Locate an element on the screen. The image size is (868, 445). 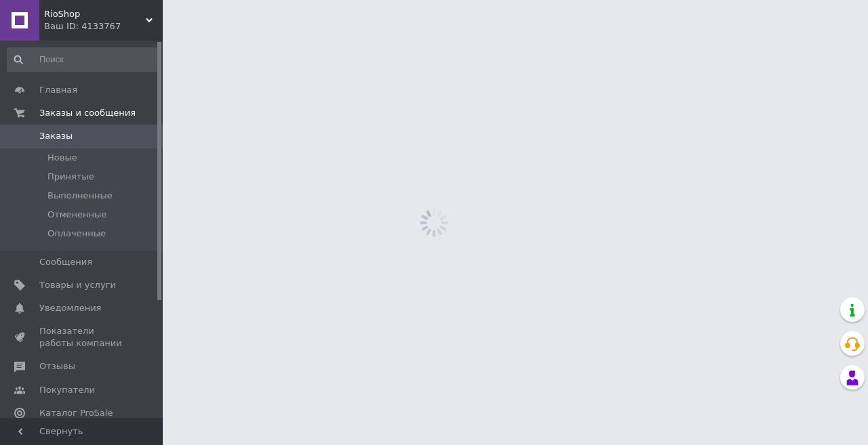
span: Заказы и сообщения is located at coordinates (87, 113).